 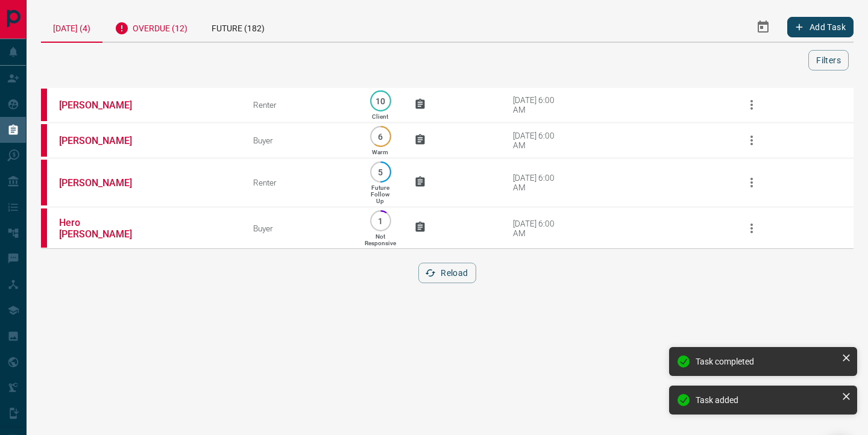 What do you see at coordinates (766, 400) in the screenshot?
I see `div: Task added` at bounding box center [766, 400].